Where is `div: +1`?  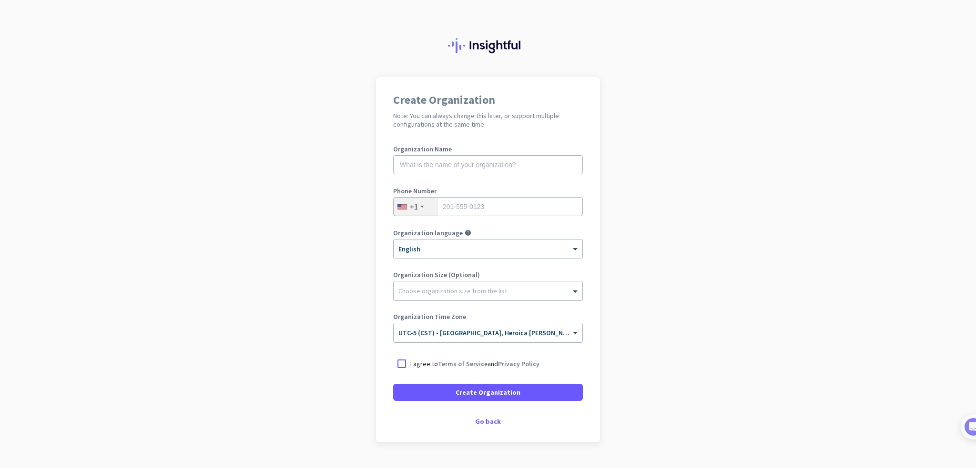 div: +1 is located at coordinates (414, 207).